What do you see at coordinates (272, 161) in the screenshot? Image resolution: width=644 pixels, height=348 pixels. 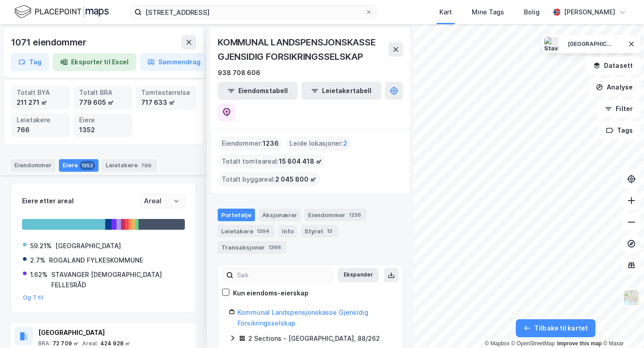 I see `div: Totalt tomteareal :` at bounding box center [272, 161].